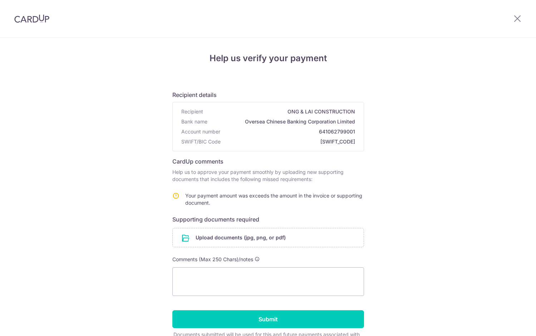 This screenshot has width=536, height=336. What do you see at coordinates (282, 122) in the screenshot?
I see `span: Oversea Chinese Banking Corporation Limited` at bounding box center [282, 122].